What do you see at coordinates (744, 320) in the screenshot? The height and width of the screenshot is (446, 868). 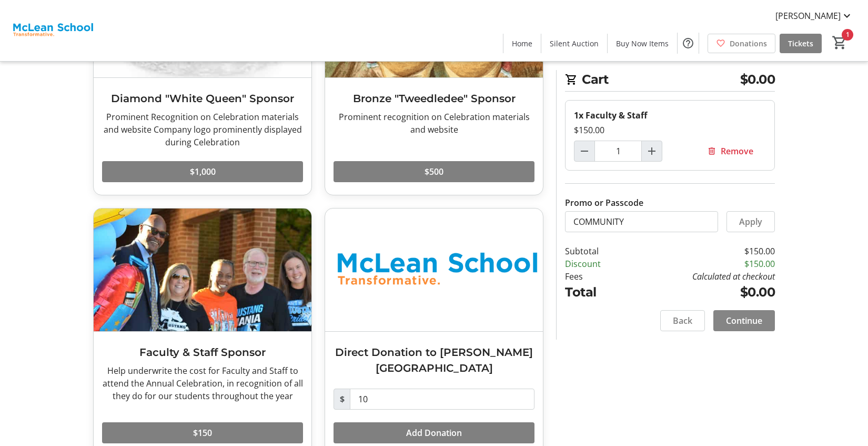 I see `button: Continue` at bounding box center [744, 320].